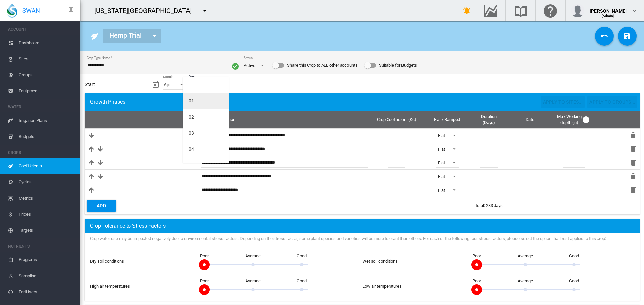 The width and height of the screenshot is (644, 305). What do you see at coordinates (191, 134) in the screenshot?
I see `div: 03` at bounding box center [191, 134].